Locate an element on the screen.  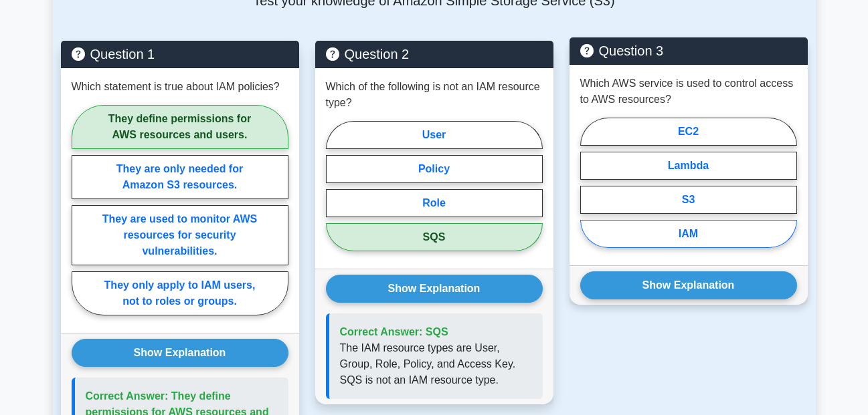
h5: Question 1 is located at coordinates (180, 54).